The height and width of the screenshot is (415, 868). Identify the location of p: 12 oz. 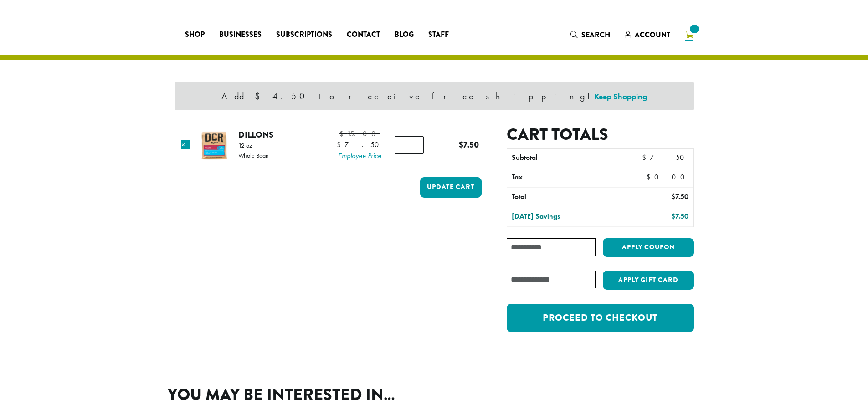
(254, 145).